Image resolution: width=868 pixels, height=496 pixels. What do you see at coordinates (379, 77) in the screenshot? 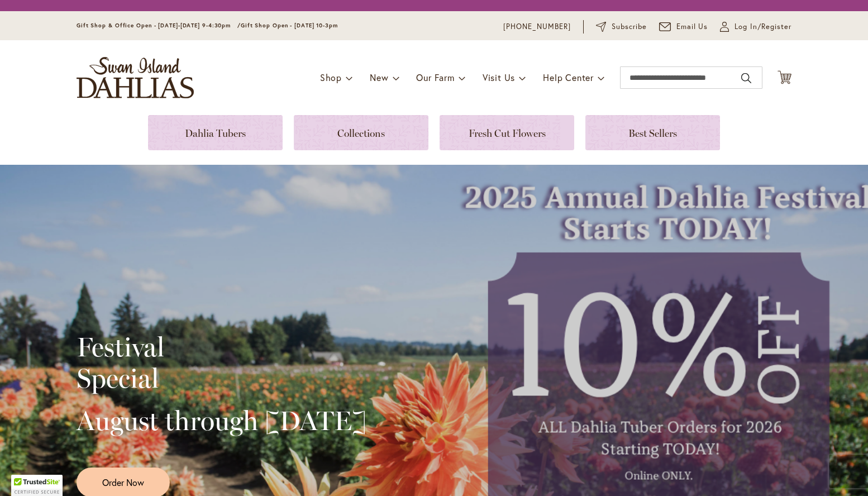
I see `span: New` at bounding box center [379, 77].